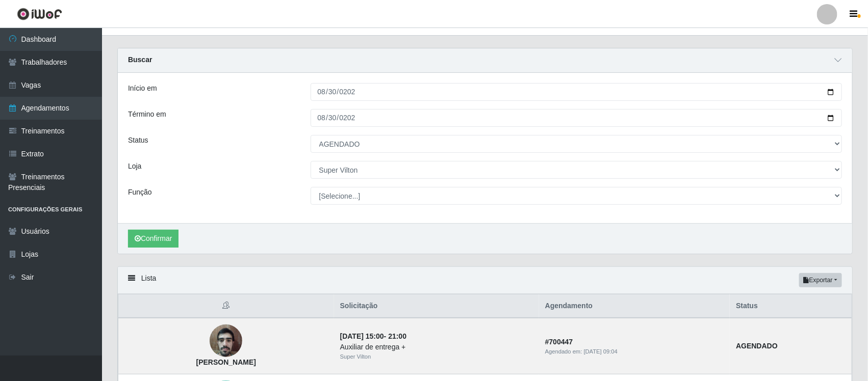 The width and height of the screenshot is (868, 381). What do you see at coordinates (147, 115) in the screenshot?
I see `label: Término em` at bounding box center [147, 115].